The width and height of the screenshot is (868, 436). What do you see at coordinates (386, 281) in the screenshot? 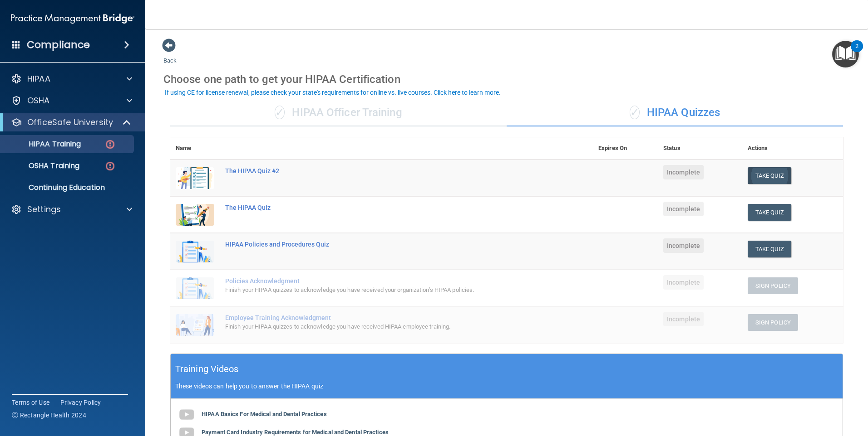
I see `div: Policies Acknowledgment` at bounding box center [386, 281].